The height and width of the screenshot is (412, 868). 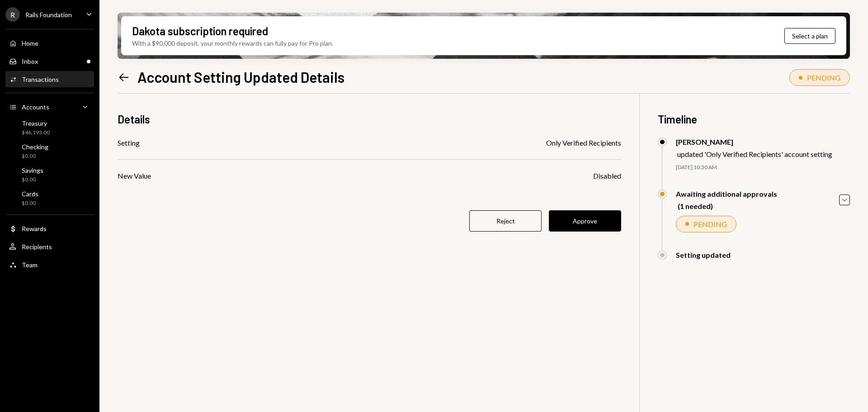 What do you see at coordinates (505, 220) in the screenshot?
I see `button: Reject` at bounding box center [505, 220].